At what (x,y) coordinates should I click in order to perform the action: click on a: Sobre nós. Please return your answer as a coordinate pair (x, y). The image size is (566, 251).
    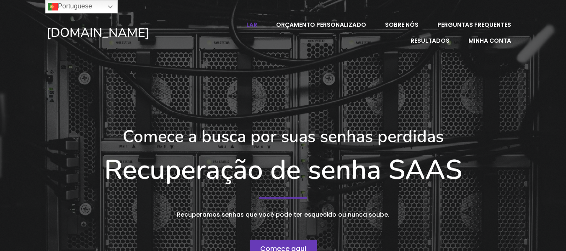
    Looking at the image, I should click on (402, 25).